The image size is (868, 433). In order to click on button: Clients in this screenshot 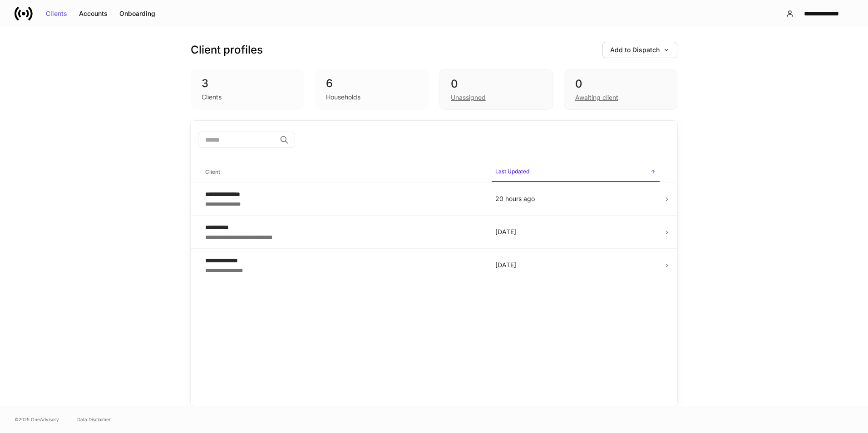, I will do `click(56, 14)`.